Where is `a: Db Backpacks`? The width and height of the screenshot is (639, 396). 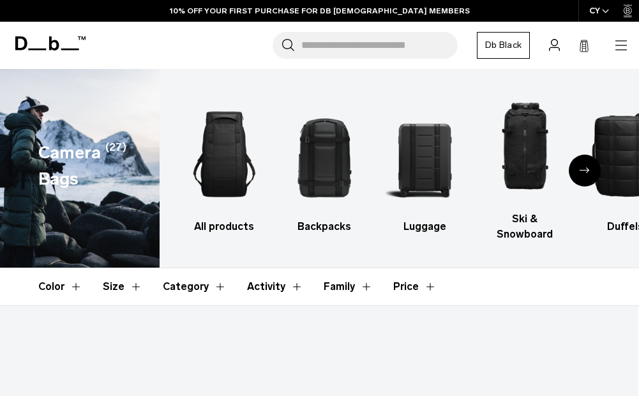
a: Db Backpacks is located at coordinates (324, 165).